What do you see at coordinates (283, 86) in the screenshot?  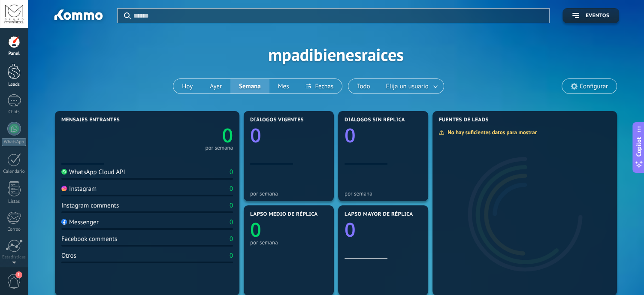 I see `button: Mes` at bounding box center [283, 86].